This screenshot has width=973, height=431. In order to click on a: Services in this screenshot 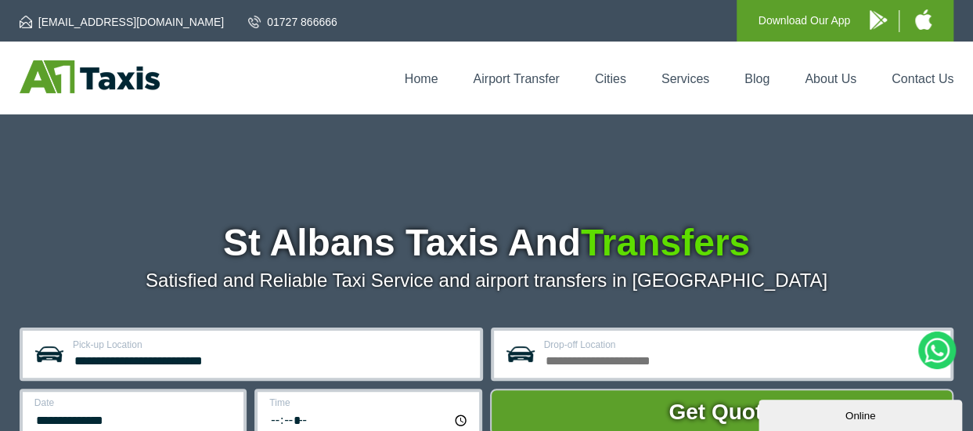, I will do `click(685, 78)`.